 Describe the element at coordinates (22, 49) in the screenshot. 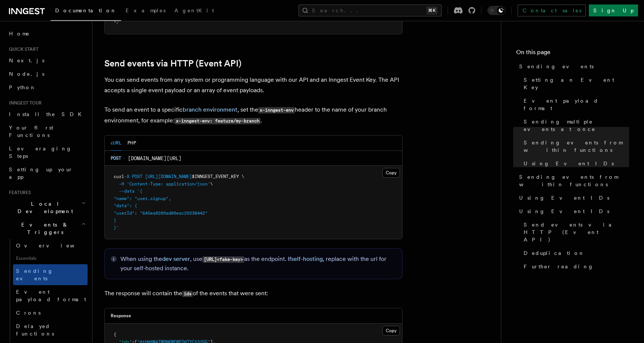

I see `span: Quick start` at that location.